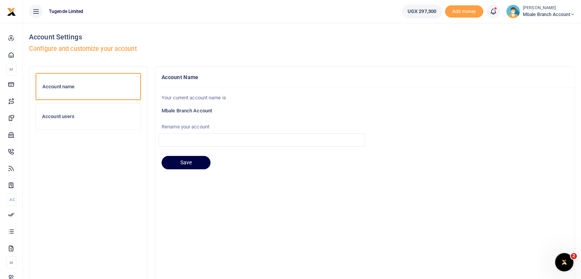  What do you see at coordinates (422, 11) in the screenshot?
I see `span: UGX 297,300` at bounding box center [422, 11].